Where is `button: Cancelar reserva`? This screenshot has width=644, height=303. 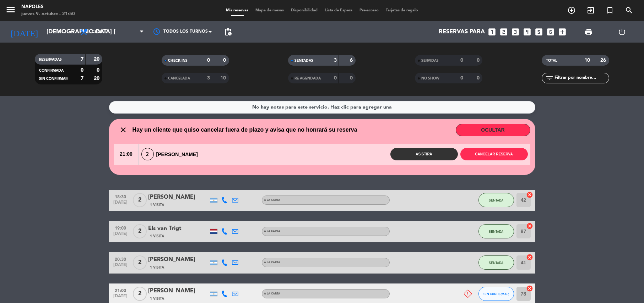 button: Cancelar reserva is located at coordinates (494, 154).